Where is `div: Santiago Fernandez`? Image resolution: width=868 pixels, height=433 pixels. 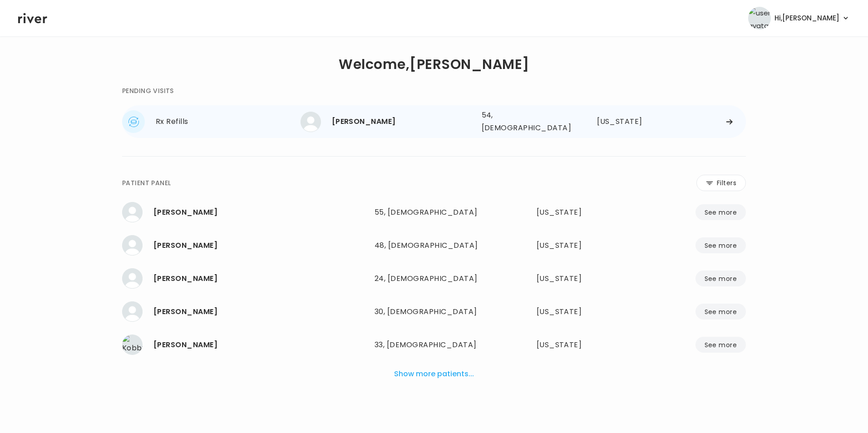 div: Santiago Fernandez is located at coordinates (260, 279).